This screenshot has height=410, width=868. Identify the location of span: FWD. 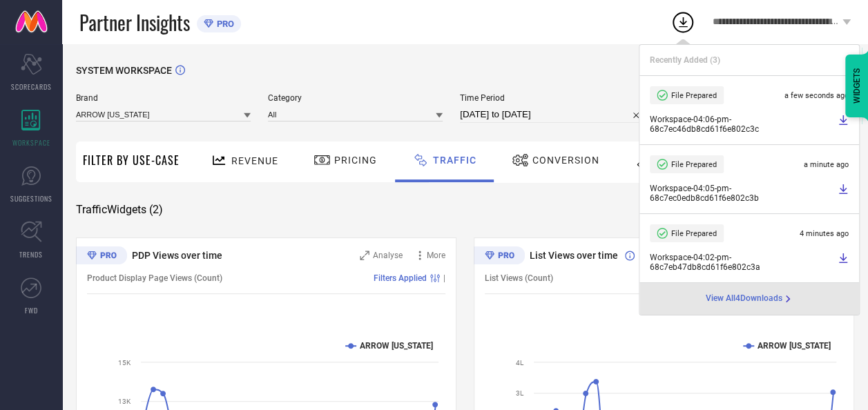
(31, 310).